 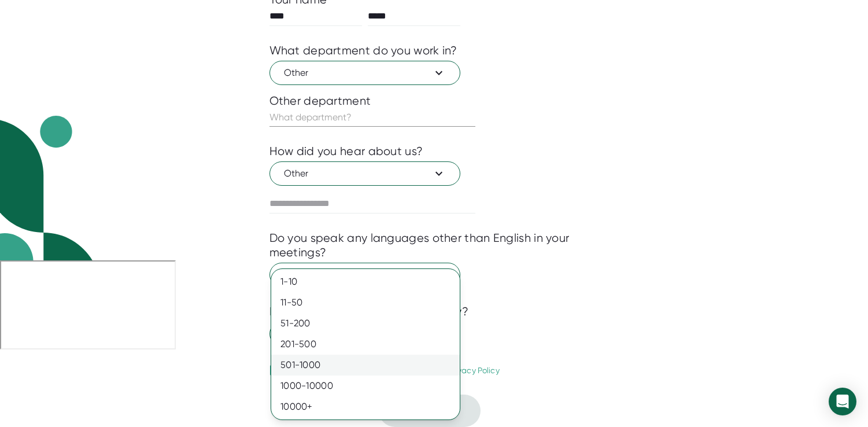 I want to click on div: 201-500, so click(x=366, y=344).